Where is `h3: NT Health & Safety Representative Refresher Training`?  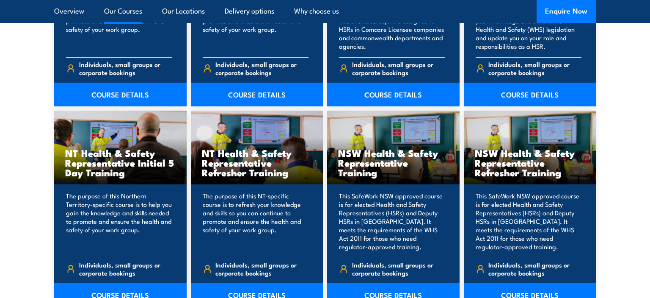 h3: NT Health & Safety Representative Refresher Training is located at coordinates (257, 162).